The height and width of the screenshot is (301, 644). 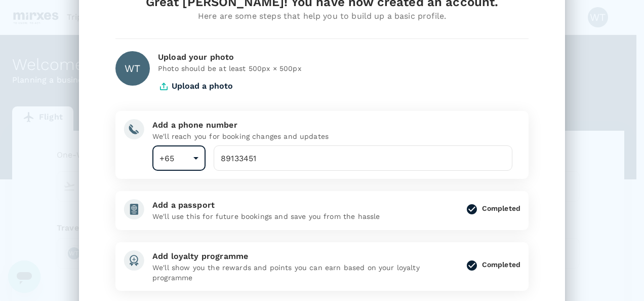 I want to click on span: +65, so click(x=167, y=158).